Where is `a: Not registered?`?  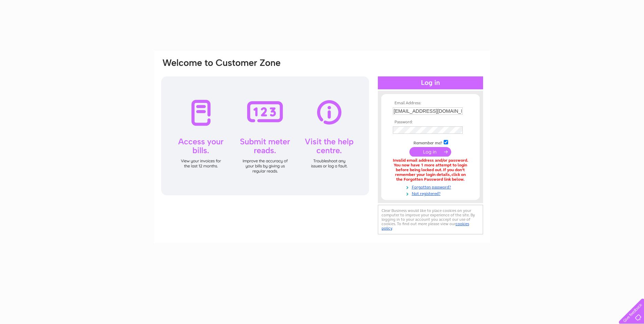 a: Not registered? is located at coordinates (431, 193).